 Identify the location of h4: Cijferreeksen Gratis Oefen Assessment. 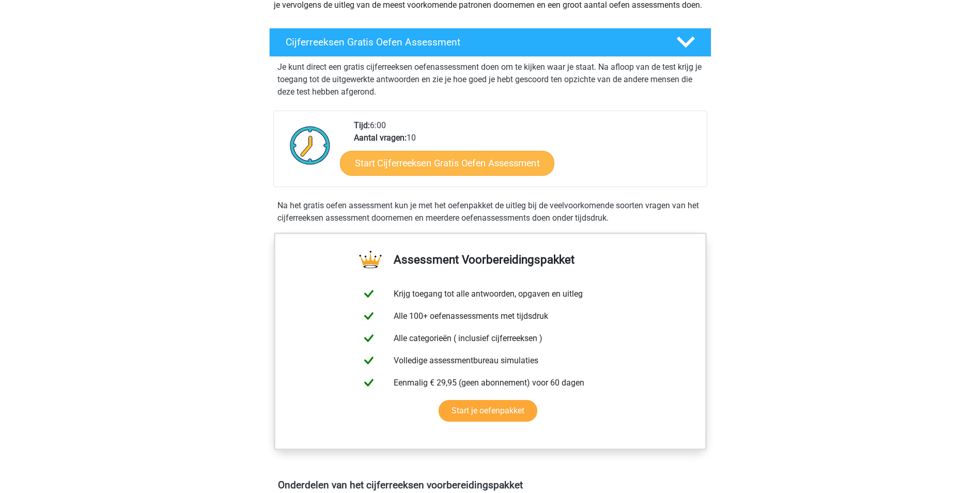
(473, 42).